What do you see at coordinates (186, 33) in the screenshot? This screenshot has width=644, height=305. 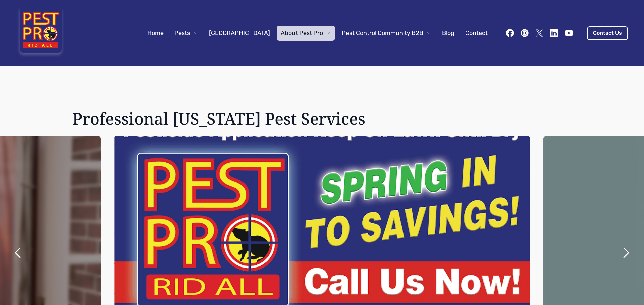 I see `button: Pests` at bounding box center [186, 33].